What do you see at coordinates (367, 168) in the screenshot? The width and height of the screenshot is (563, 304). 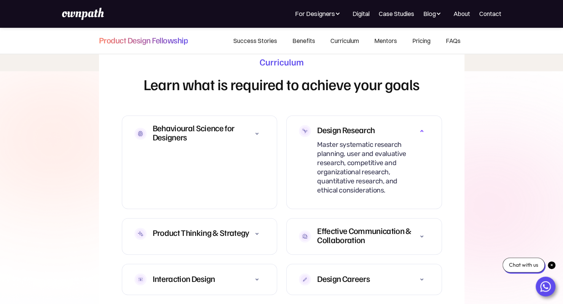 I see `p: Master systematic research planning, user and evaluative research, competitive and organizational...` at bounding box center [367, 168].